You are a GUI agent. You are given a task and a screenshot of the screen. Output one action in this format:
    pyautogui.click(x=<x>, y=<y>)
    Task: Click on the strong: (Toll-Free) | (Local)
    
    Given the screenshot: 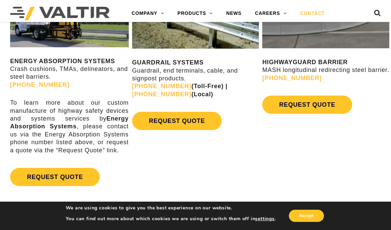 What is the action you would take?
    pyautogui.click(x=180, y=90)
    